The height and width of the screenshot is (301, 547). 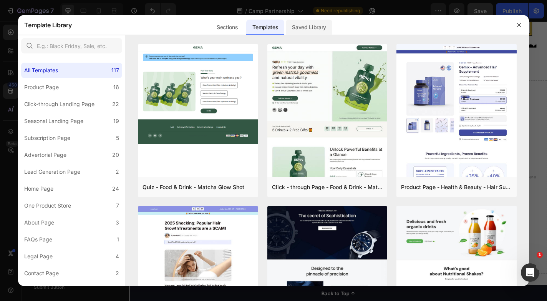 I want to click on div: Lead Generation Page, so click(x=52, y=172).